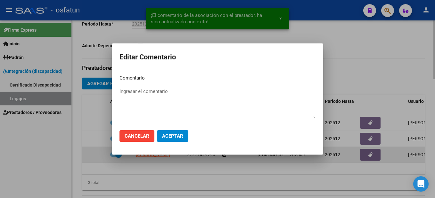  I want to click on span: Cancelar, so click(137, 136).